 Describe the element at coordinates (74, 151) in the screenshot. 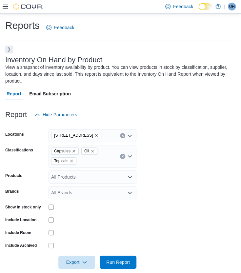

I see `button: Remove Capsules from selection in this group` at that location.